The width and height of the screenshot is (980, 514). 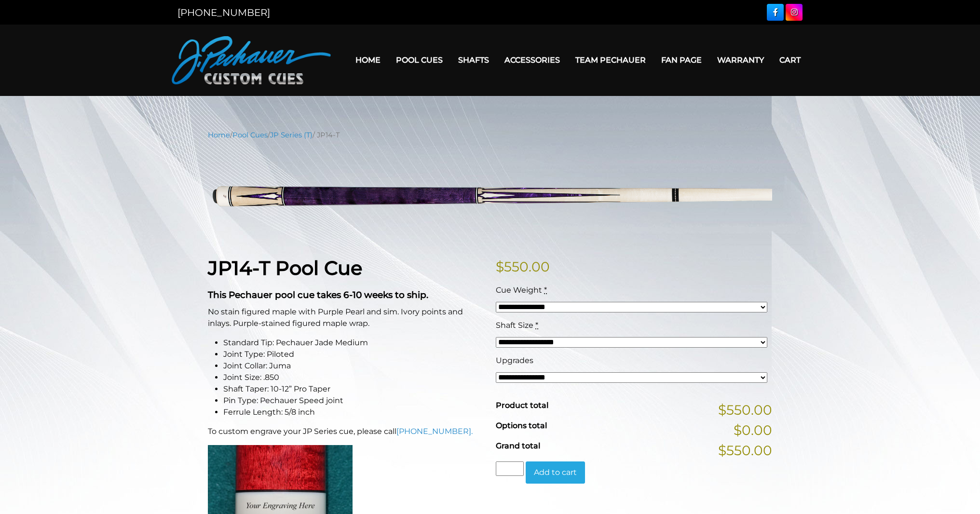 I want to click on li: Joint Type: Piloted, so click(x=353, y=354).